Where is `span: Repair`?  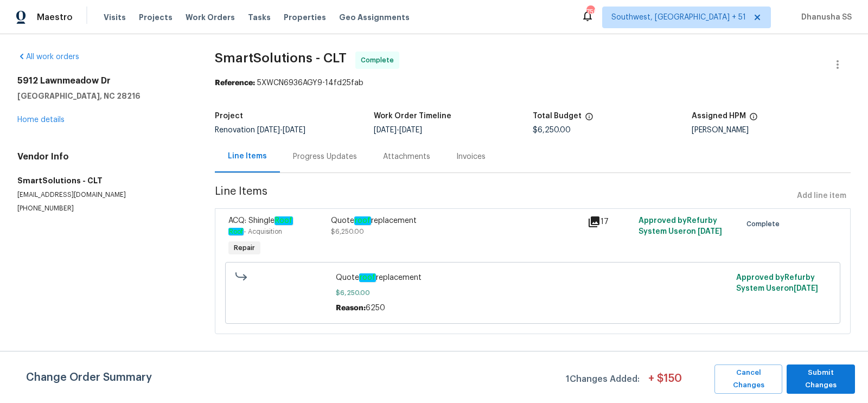
span: Repair is located at coordinates (244, 248).